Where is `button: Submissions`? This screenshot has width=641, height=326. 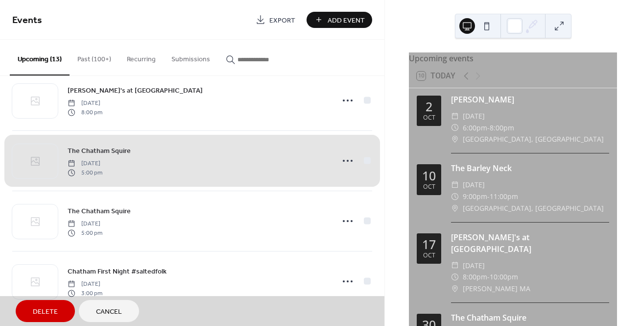 button: Submissions is located at coordinates (190, 57).